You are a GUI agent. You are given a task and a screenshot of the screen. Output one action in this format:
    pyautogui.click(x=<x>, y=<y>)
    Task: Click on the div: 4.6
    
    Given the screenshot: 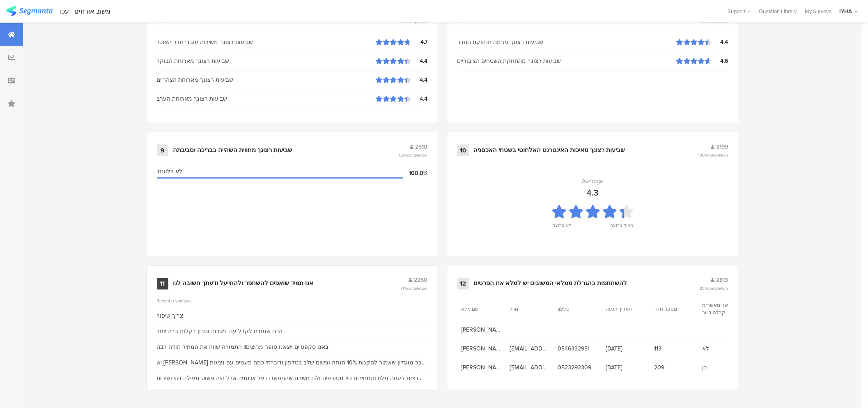 What is the action you would take?
    pyautogui.click(x=720, y=61)
    